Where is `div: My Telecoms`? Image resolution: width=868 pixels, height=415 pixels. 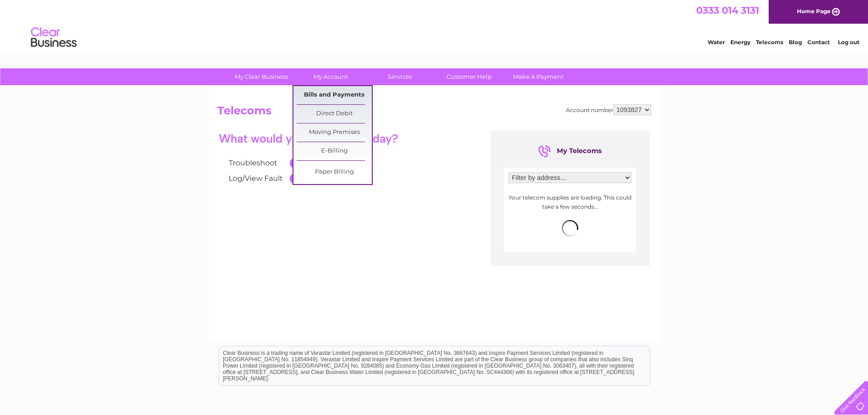 div: My Telecoms is located at coordinates (570, 151).